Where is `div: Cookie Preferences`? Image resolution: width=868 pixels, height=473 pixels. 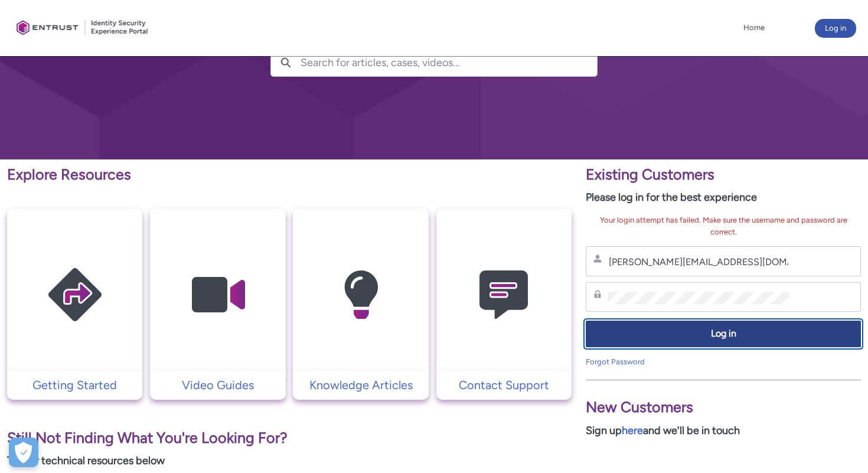 div: Cookie Preferences is located at coordinates (24, 453).